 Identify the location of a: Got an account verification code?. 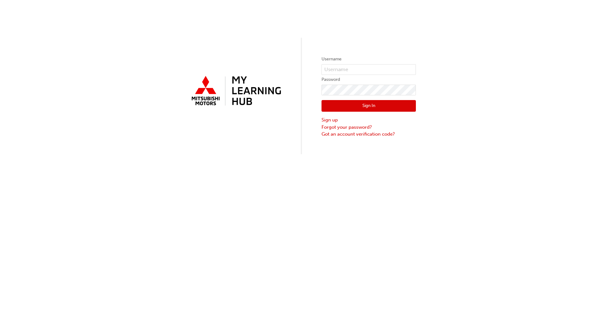
(369, 134).